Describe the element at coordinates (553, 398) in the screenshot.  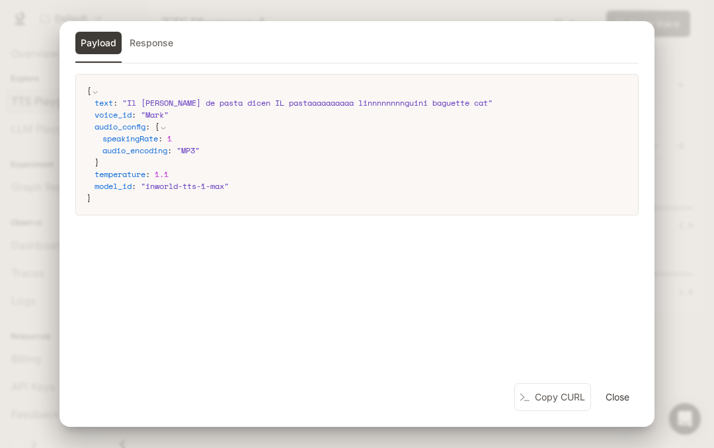
I see `button: Copy CURL` at that location.